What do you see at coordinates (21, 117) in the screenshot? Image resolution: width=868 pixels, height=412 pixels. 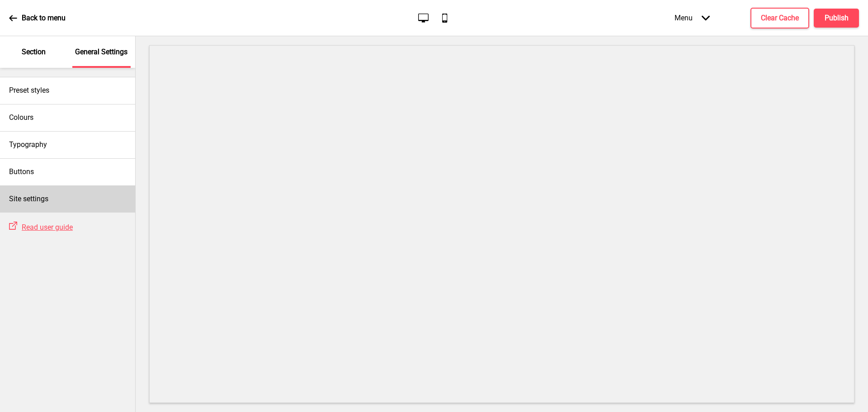 I see `h4: Colours` at bounding box center [21, 117].